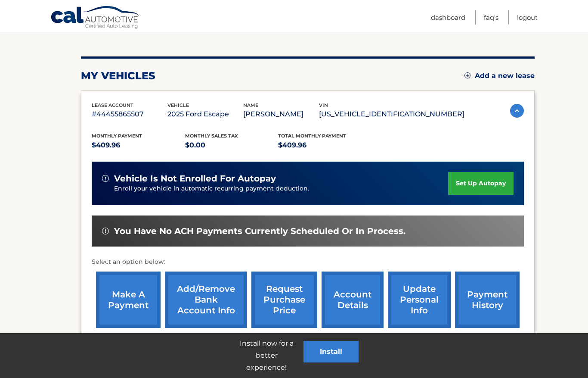 The height and width of the screenshot is (378, 588). What do you see at coordinates (312, 136) in the screenshot?
I see `span: Total Monthly Payment` at bounding box center [312, 136].